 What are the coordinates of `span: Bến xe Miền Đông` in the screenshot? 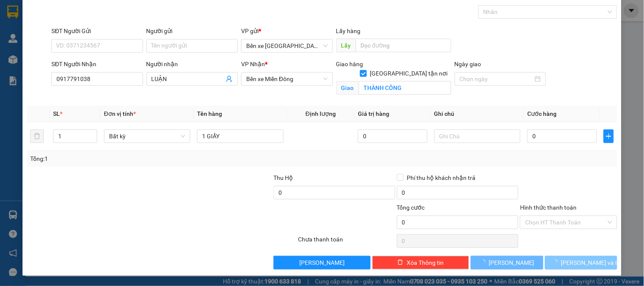 It's located at (287, 79).